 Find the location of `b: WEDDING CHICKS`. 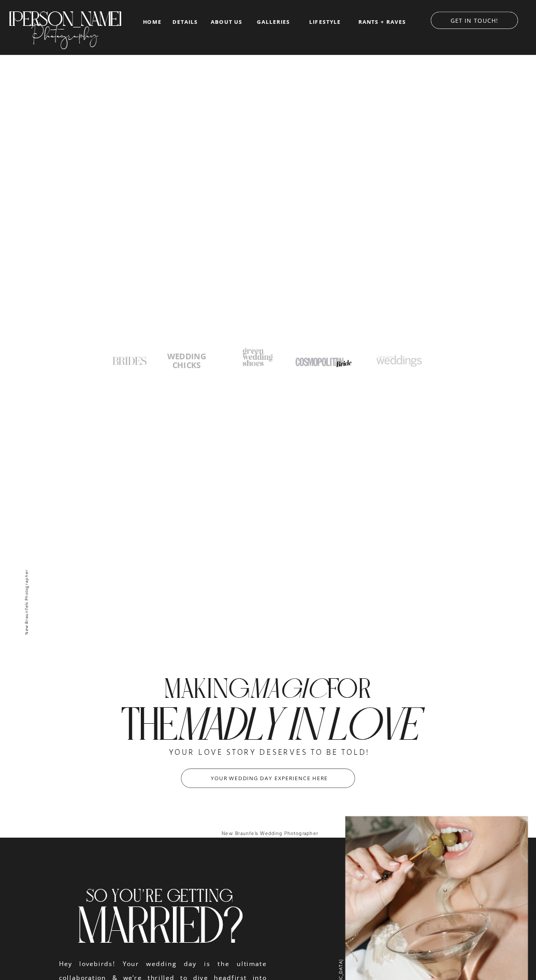

b: WEDDING CHICKS is located at coordinates (186, 361).